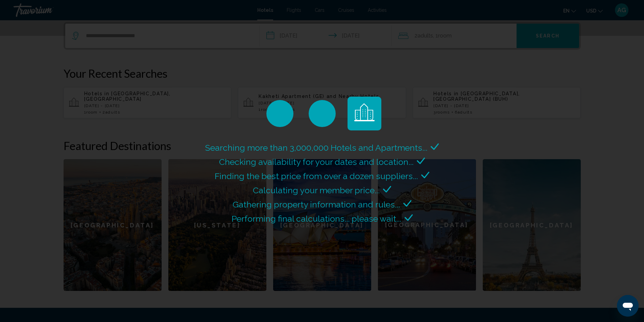  What do you see at coordinates (316, 148) in the screenshot?
I see `span: Searching more than 3,000,000 Hotels and Apartments...` at bounding box center [316, 148].